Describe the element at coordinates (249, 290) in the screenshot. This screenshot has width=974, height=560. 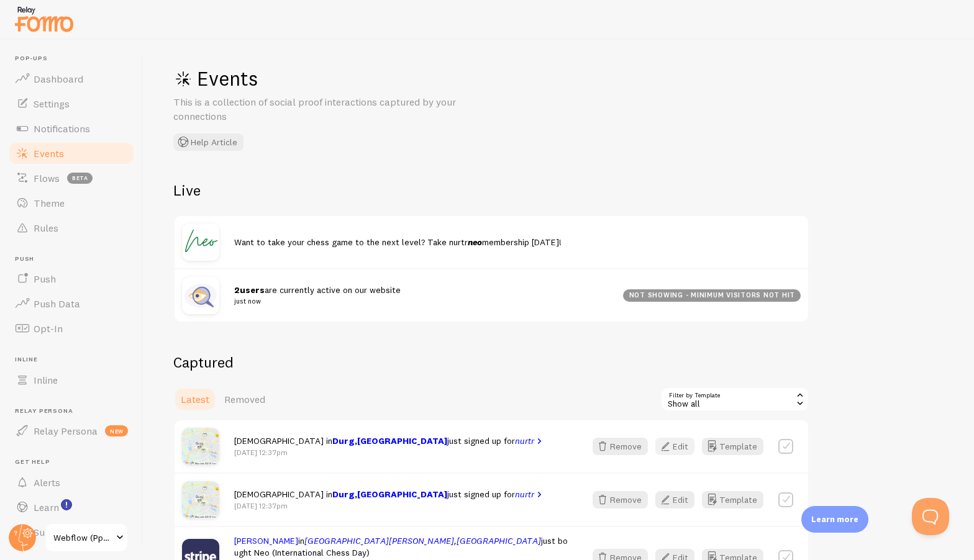
I see `strong: users` at that location.